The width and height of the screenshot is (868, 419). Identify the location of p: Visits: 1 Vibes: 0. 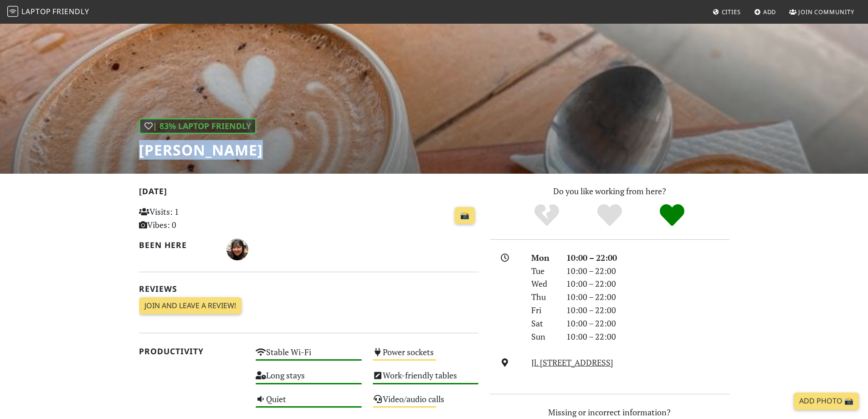
(192, 219).